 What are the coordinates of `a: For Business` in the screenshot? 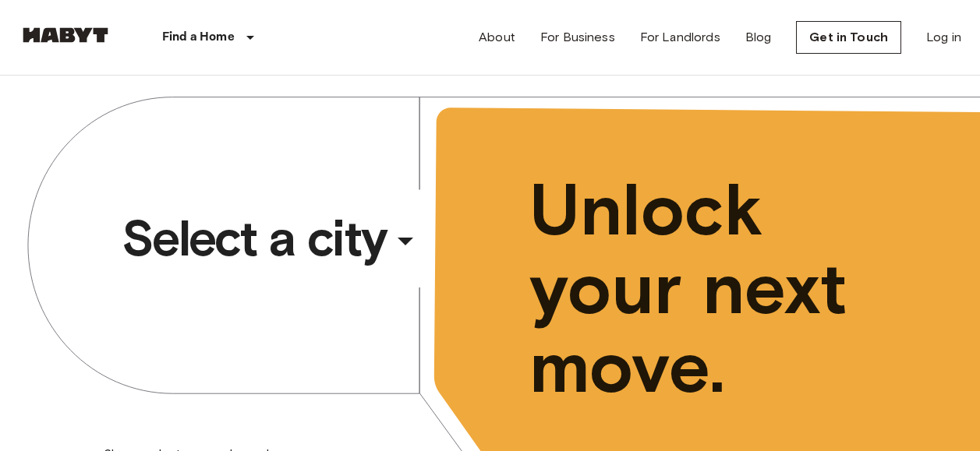 It's located at (577, 37).